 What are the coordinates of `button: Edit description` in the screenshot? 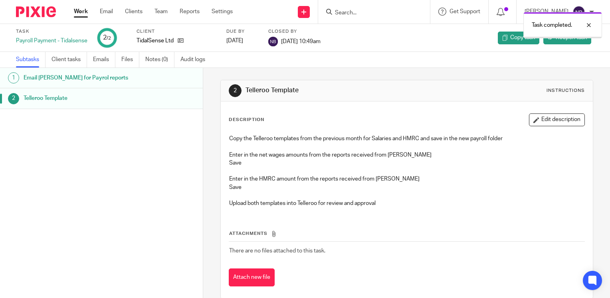 It's located at (557, 120).